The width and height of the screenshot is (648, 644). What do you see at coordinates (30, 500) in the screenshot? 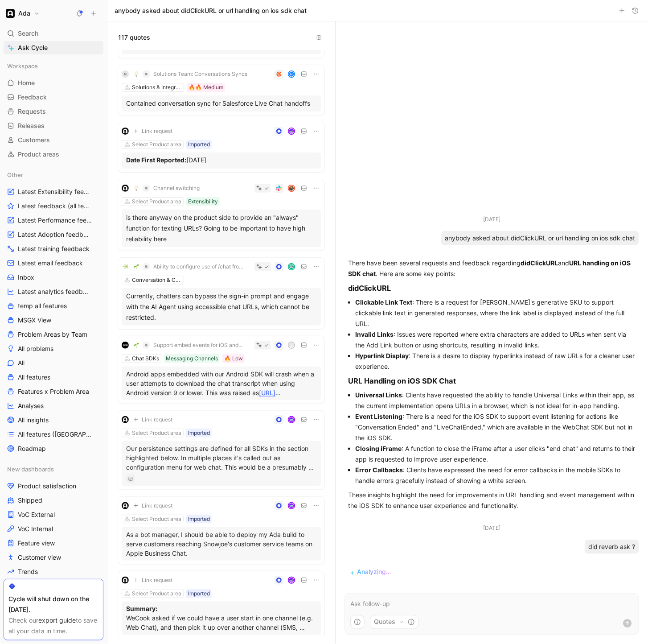
I see `span: Shipped` at bounding box center [30, 500].